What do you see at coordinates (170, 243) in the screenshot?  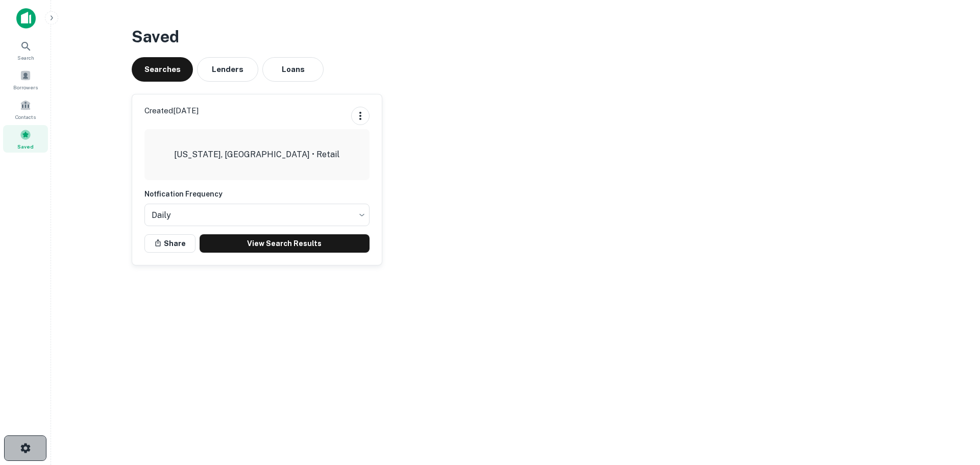 I see `button: Share` at bounding box center [170, 243].